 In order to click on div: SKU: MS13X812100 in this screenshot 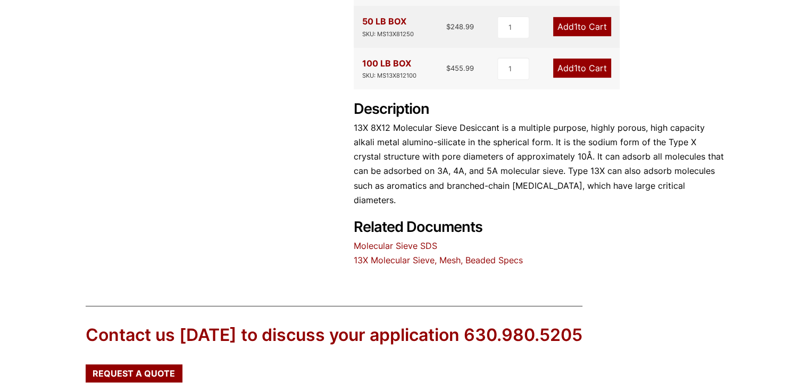, I will do `click(389, 76)`.